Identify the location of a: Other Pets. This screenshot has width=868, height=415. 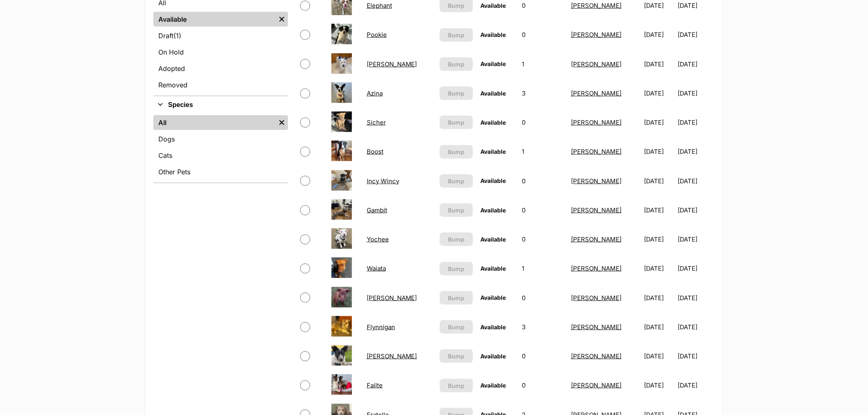
(220, 172).